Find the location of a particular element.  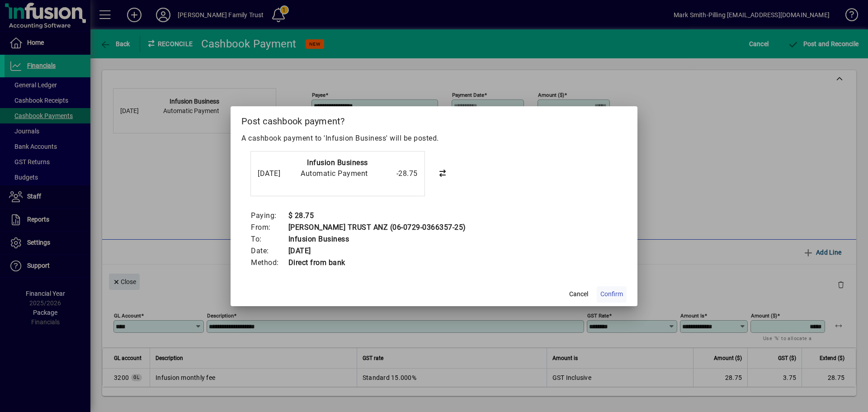

button: Confirm is located at coordinates (612, 294).